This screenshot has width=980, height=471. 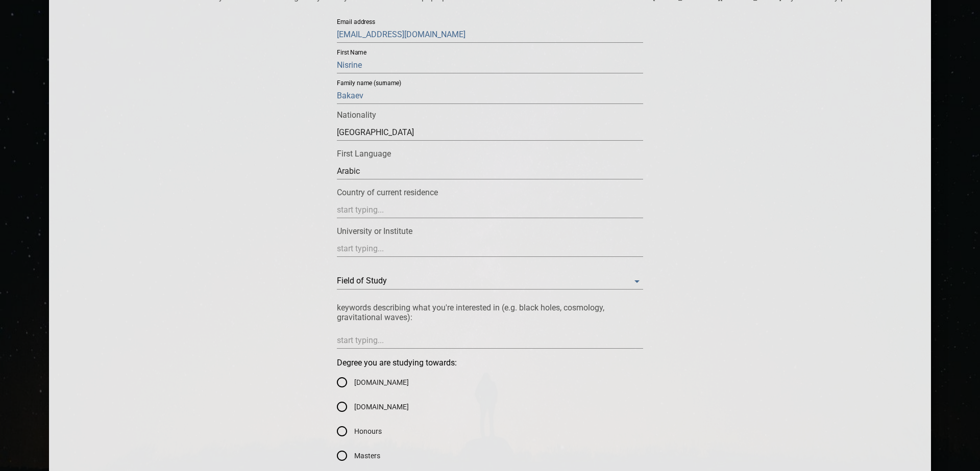 I want to click on p: keywords describing what you're interested in (e.g. black holes, cosmology, gravitational waves):, so click(x=490, y=313).